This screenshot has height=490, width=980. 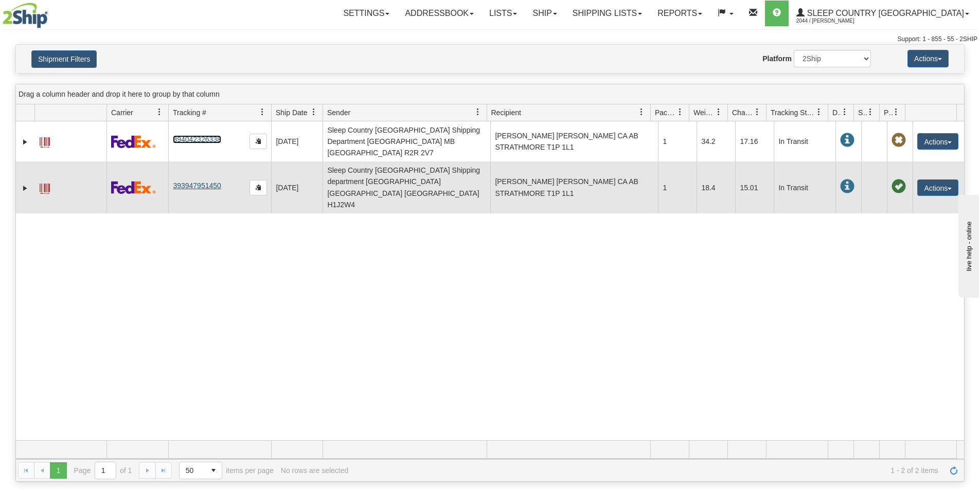 I want to click on span: Shipment Issues, so click(x=862, y=113).